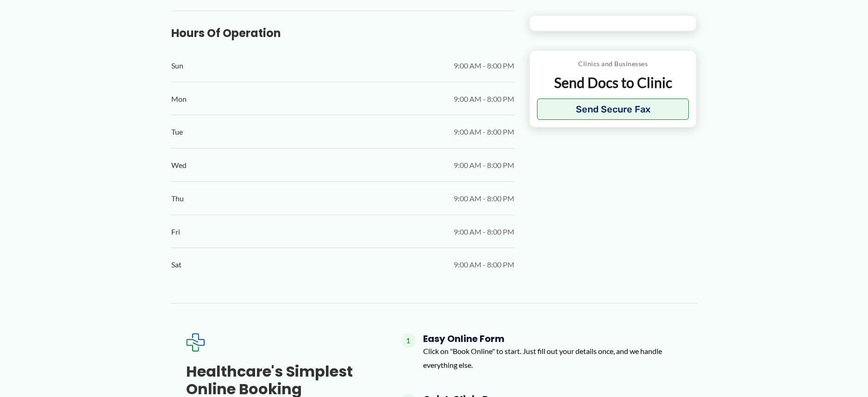  What do you see at coordinates (178, 166) in the screenshot?
I see `span: Wed` at bounding box center [178, 166].